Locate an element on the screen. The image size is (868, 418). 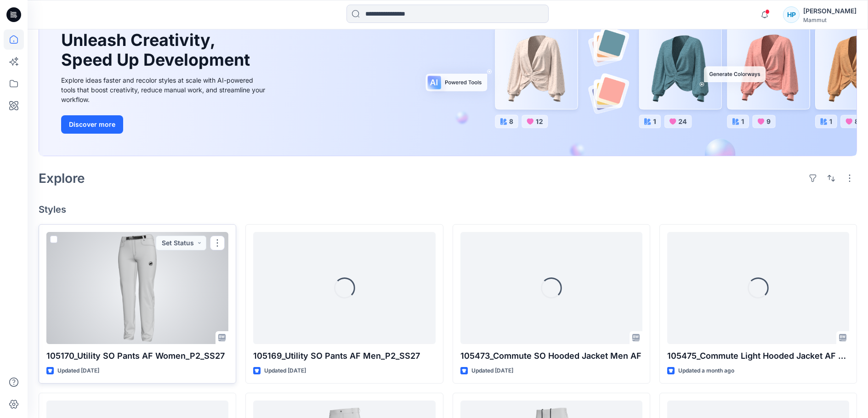
p: 105473_Commute SO Hooded Jacket Men AF is located at coordinates (551, 356).